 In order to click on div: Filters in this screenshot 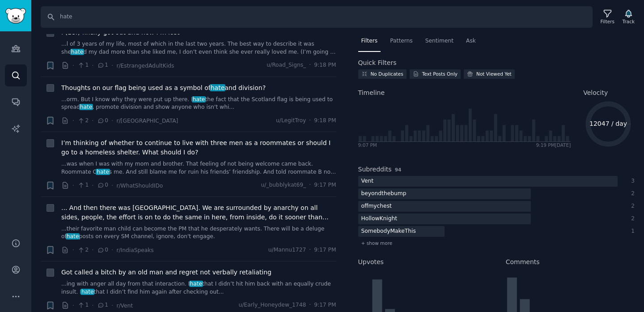, I will do `click(607, 22)`.